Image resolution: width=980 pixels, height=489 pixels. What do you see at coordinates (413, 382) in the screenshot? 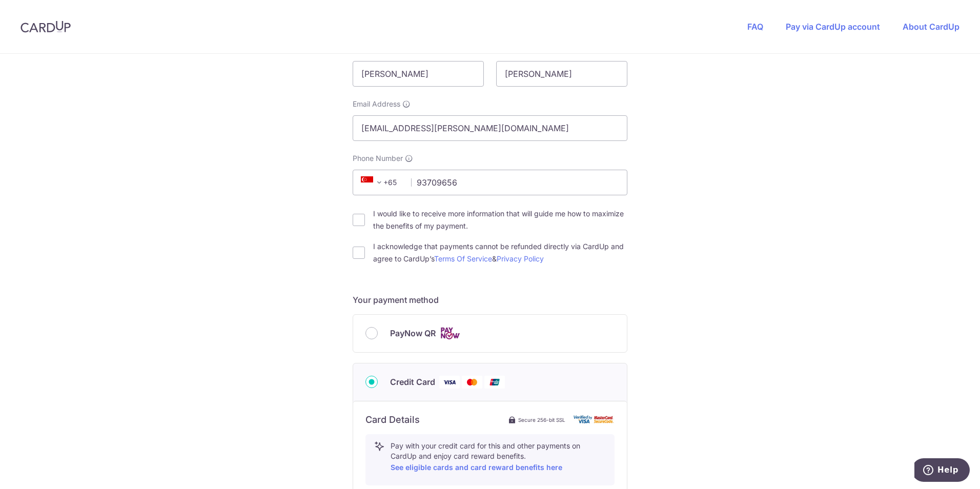
I see `span: Credit Card` at bounding box center [413, 382].